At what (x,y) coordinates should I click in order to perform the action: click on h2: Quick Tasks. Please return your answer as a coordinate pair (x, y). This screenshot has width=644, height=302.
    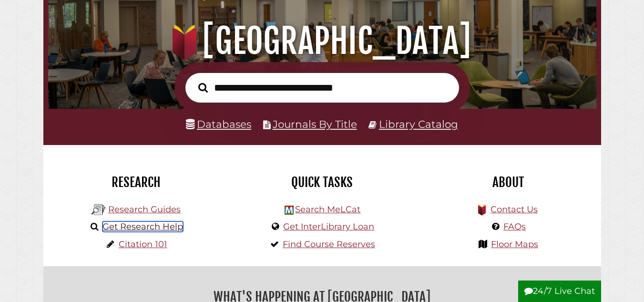
    Looking at the image, I should click on (322, 182).